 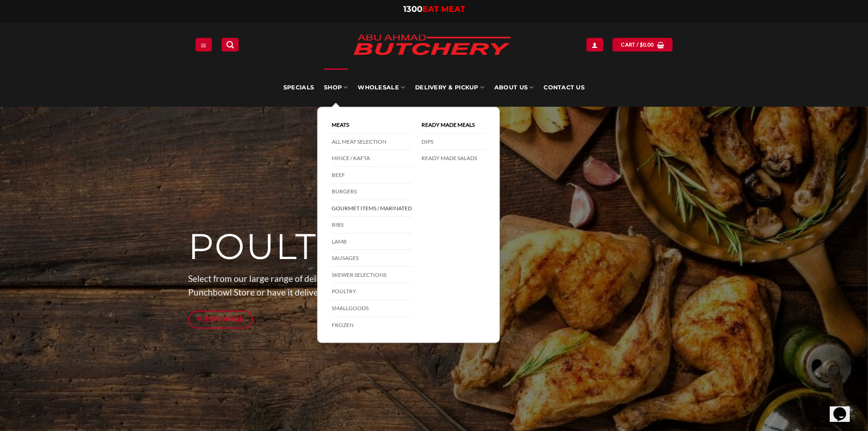 What do you see at coordinates (204, 44) in the screenshot?
I see `a: Menu` at bounding box center [204, 44].